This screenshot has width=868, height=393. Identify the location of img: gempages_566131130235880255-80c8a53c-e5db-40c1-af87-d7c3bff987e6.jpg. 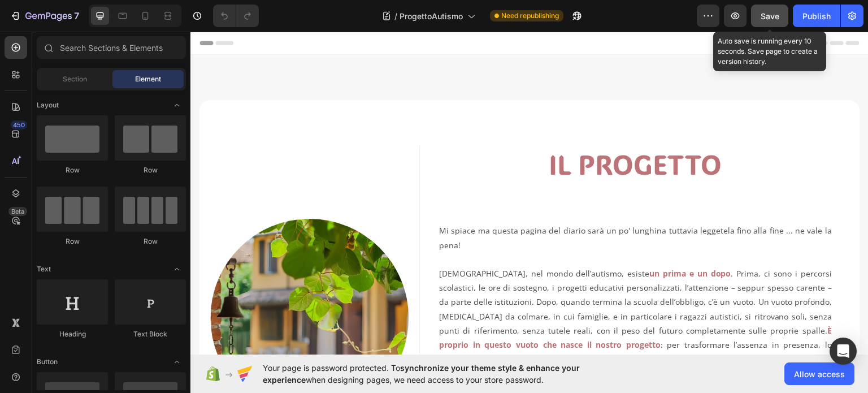
(118, 286).